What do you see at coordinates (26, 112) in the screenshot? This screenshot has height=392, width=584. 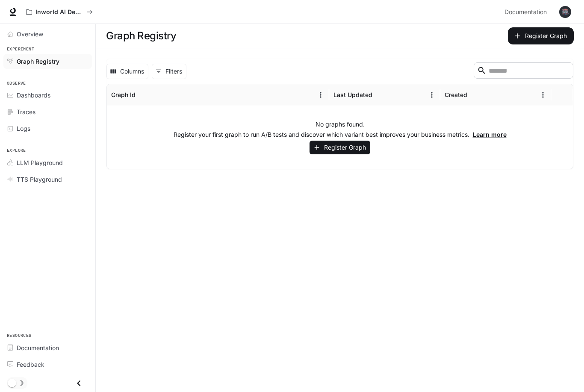 I see `span: Traces` at bounding box center [26, 112].